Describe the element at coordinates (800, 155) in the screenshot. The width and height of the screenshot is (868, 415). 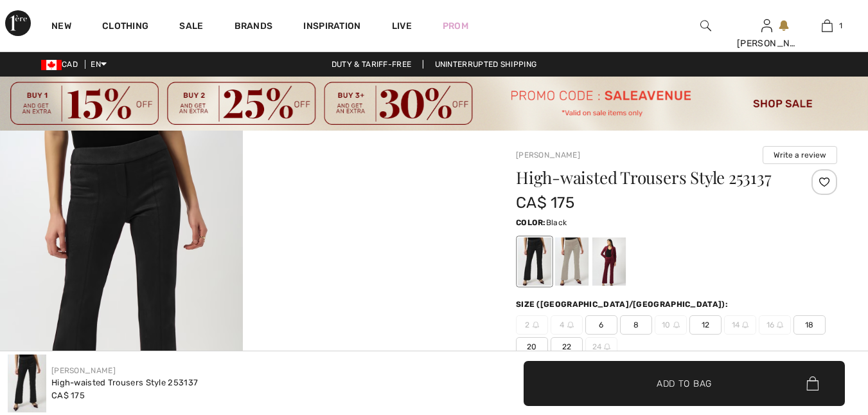
I see `button: Write a review` at that location.